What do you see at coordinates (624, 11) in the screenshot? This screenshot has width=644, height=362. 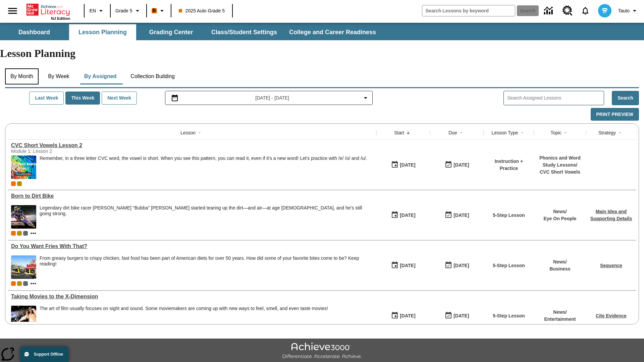 I see `span: Tauto` at bounding box center [624, 11].